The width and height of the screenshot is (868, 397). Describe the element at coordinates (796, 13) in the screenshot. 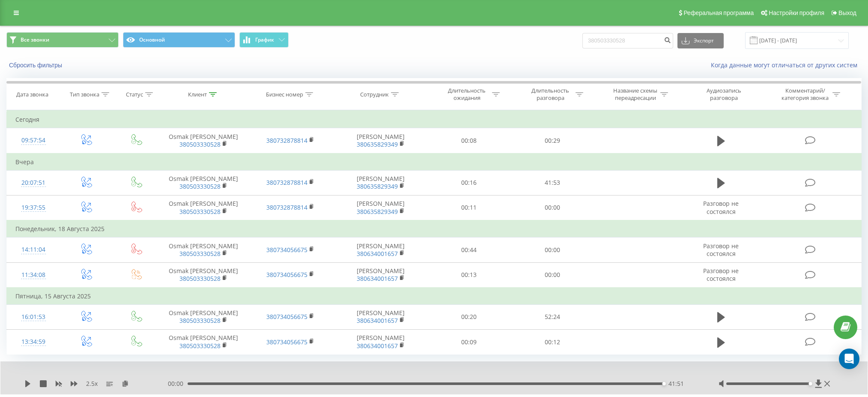

I see `span: Настройки профиля` at that location.